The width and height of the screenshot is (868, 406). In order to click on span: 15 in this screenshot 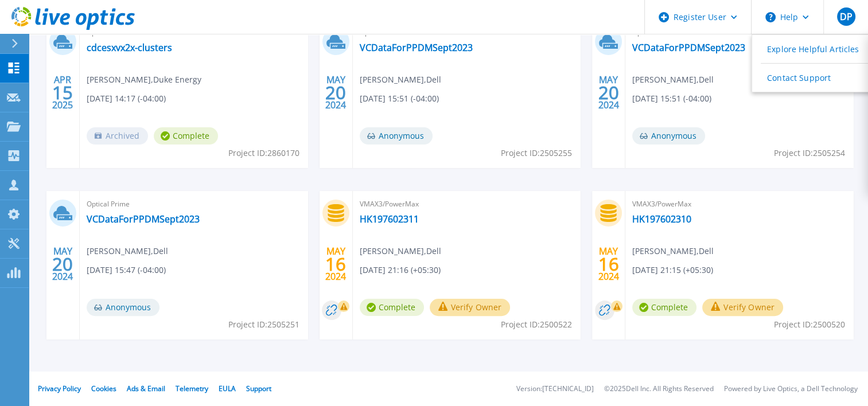, I will do `click(63, 92)`.